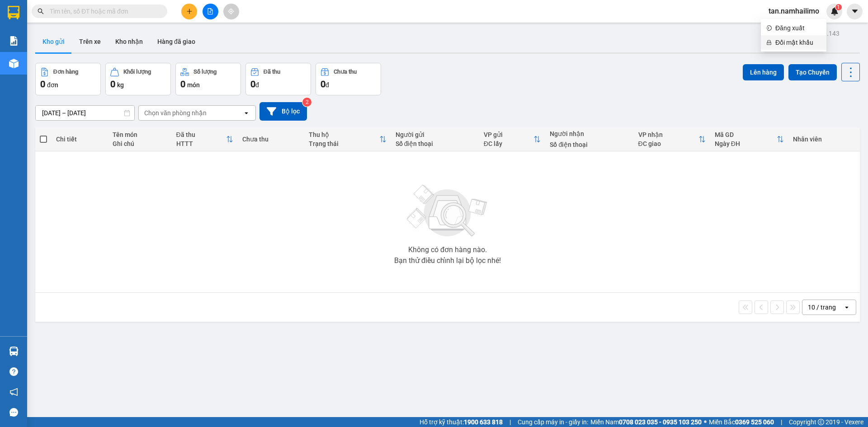 This screenshot has width=868, height=427. I want to click on span: tan.namhailimo, so click(793, 11).